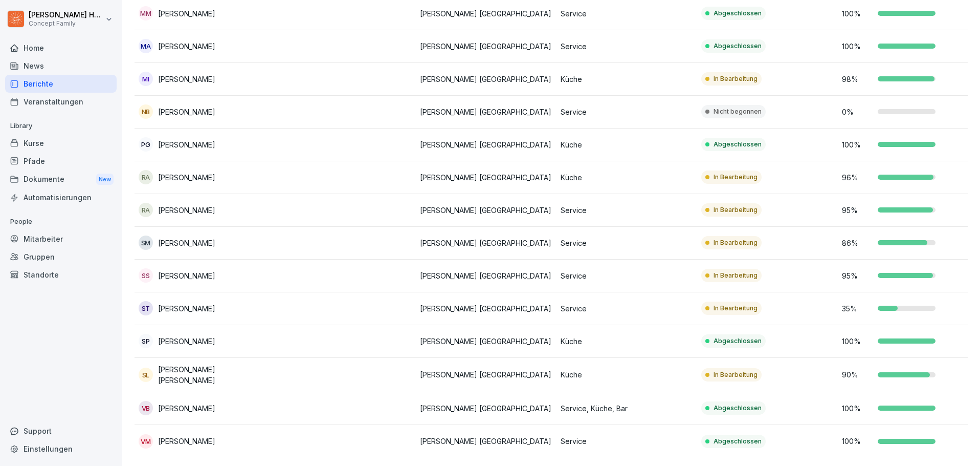  What do you see at coordinates (61, 126) in the screenshot?
I see `p: Library` at bounding box center [61, 126].